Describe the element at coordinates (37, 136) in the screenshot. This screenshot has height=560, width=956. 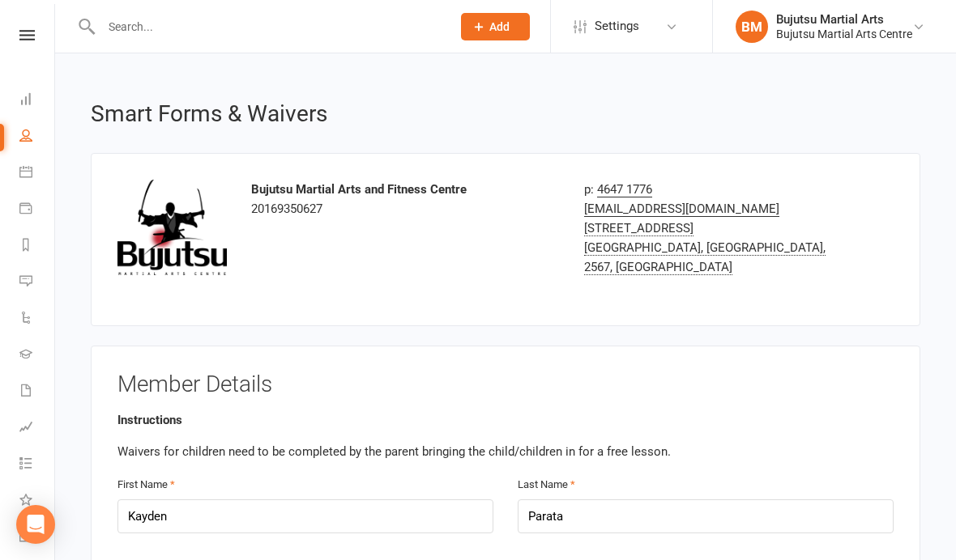
I see `a: People` at that location.